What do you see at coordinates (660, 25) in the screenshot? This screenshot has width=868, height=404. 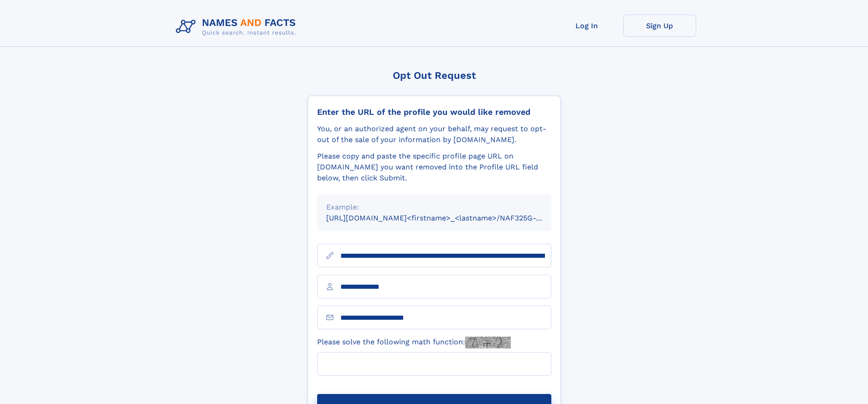 I see `a: Sign Up` at bounding box center [660, 25].